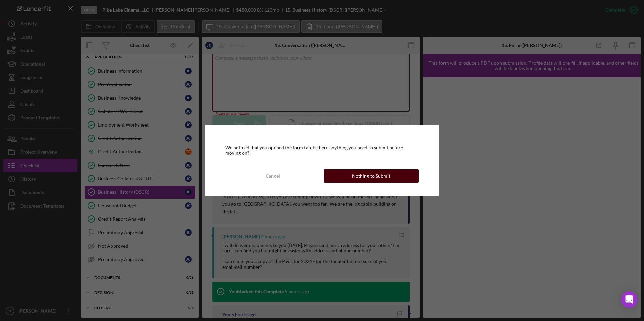 The width and height of the screenshot is (644, 321). Describe the element at coordinates (322, 150) in the screenshot. I see `div: We noticed that you opened the form tab. Is there anything you need to submit before moving on?` at that location.